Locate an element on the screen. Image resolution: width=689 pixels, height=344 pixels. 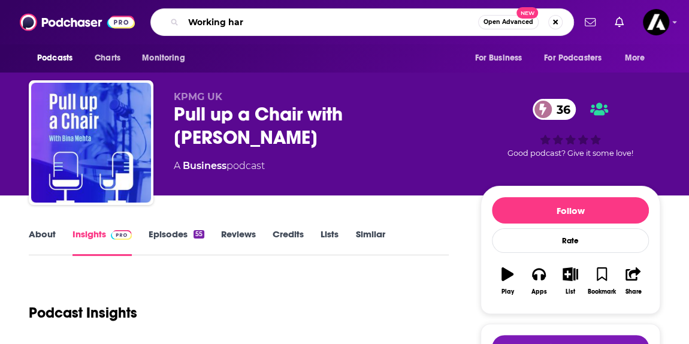
button: Share is located at coordinates (633, 281).